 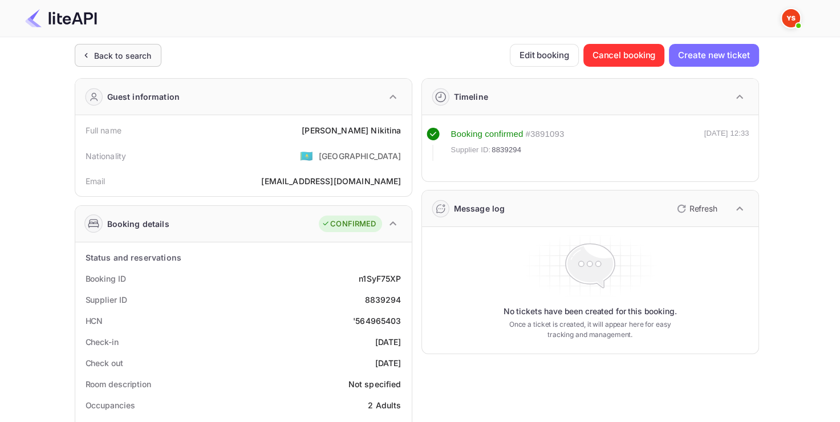 I want to click on div: Guest information, so click(x=144, y=96).